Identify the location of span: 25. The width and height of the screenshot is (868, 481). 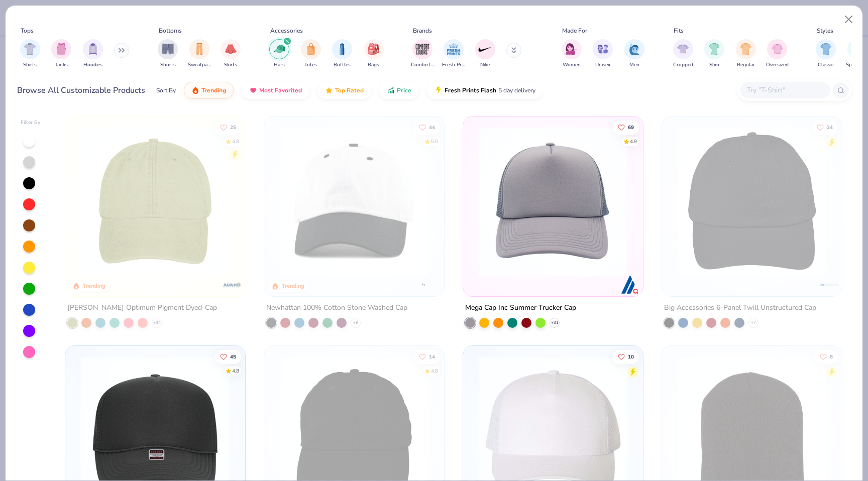
(234, 127).